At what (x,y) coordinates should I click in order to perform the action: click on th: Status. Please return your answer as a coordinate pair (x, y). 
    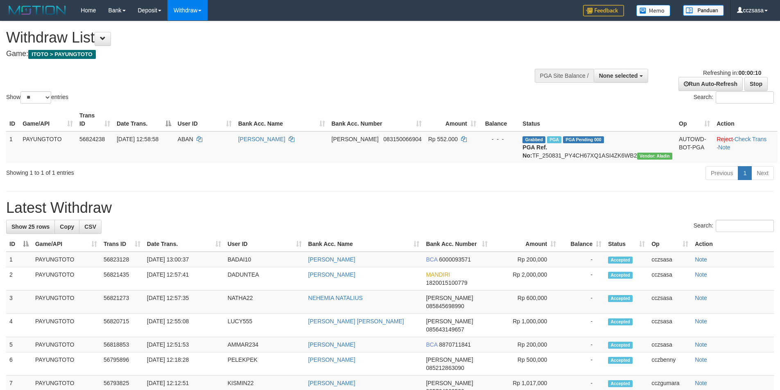
    Looking at the image, I should click on (598, 120).